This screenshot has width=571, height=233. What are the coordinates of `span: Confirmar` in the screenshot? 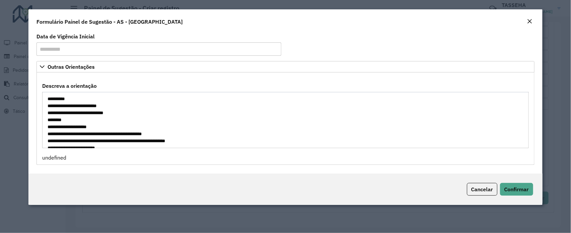 It's located at (516, 190).